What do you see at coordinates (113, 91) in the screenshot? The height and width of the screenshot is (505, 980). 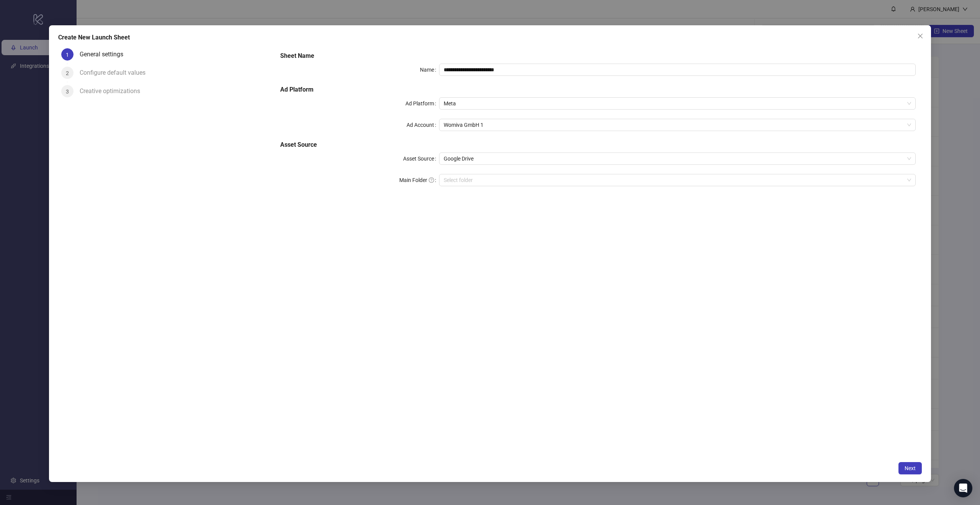 I see `div: Creative optimizations` at bounding box center [113, 91].